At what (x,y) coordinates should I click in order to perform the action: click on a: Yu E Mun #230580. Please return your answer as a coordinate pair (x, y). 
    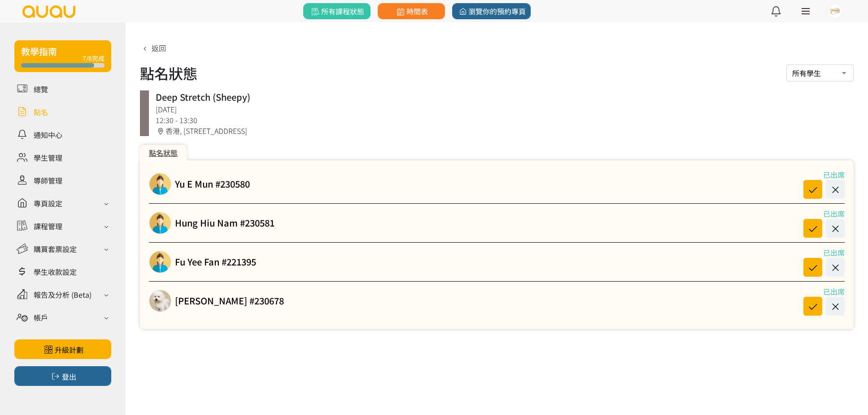
    Looking at the image, I should click on (212, 184).